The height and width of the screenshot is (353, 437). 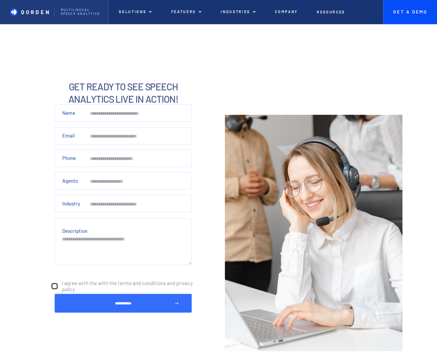 I want to click on p: Company, so click(x=286, y=12).